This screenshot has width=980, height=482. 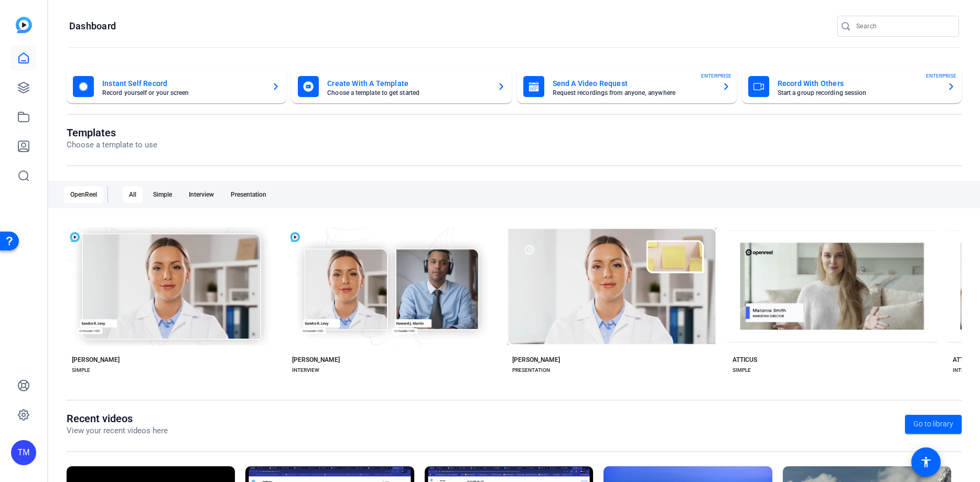 I want to click on mat-card-title: Send A Video Request, so click(x=633, y=83).